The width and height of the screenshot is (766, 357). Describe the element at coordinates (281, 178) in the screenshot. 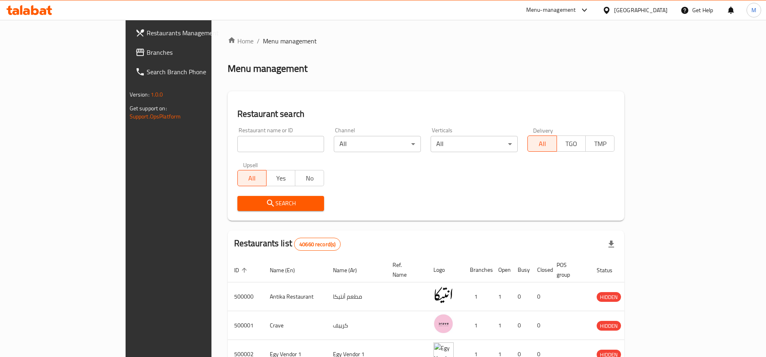

I see `button: Yes` at that location.